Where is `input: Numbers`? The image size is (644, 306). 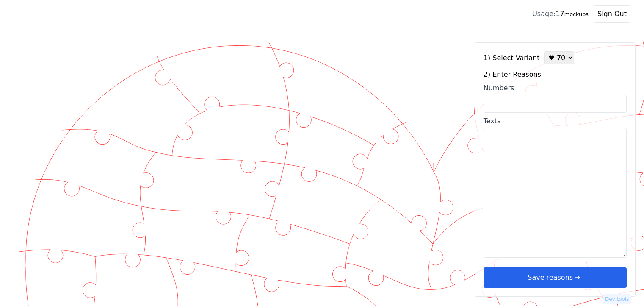 input: Numbers is located at coordinates (555, 104).